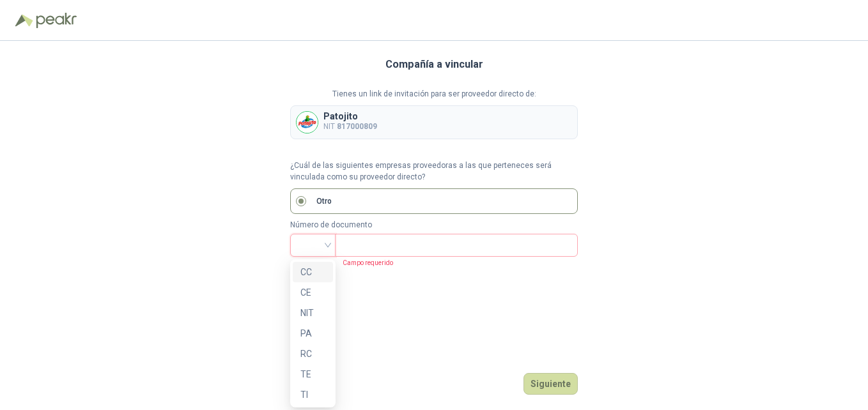 The image size is (868, 410). Describe the element at coordinates (56, 21) in the screenshot. I see `img: Peakr` at that location.